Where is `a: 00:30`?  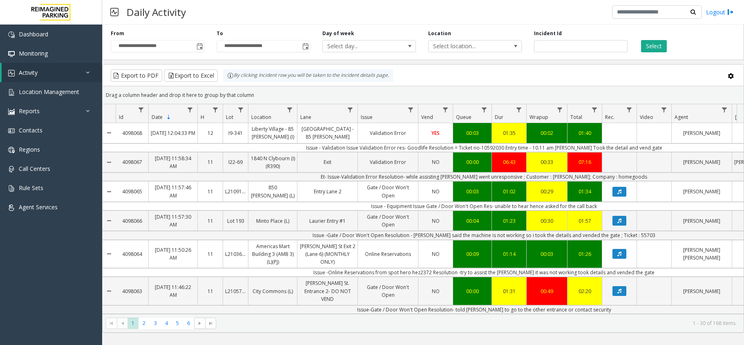 a: 00:30 is located at coordinates (547, 221).